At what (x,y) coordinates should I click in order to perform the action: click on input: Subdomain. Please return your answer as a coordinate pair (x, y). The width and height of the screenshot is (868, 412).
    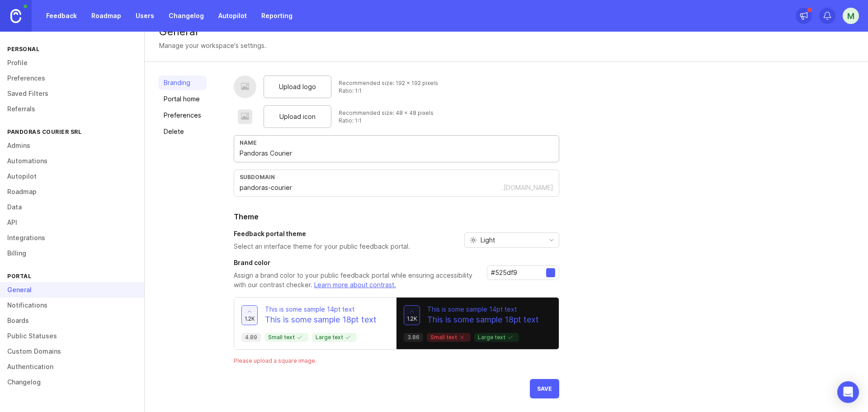
    Looking at the image, I should click on (371, 187).